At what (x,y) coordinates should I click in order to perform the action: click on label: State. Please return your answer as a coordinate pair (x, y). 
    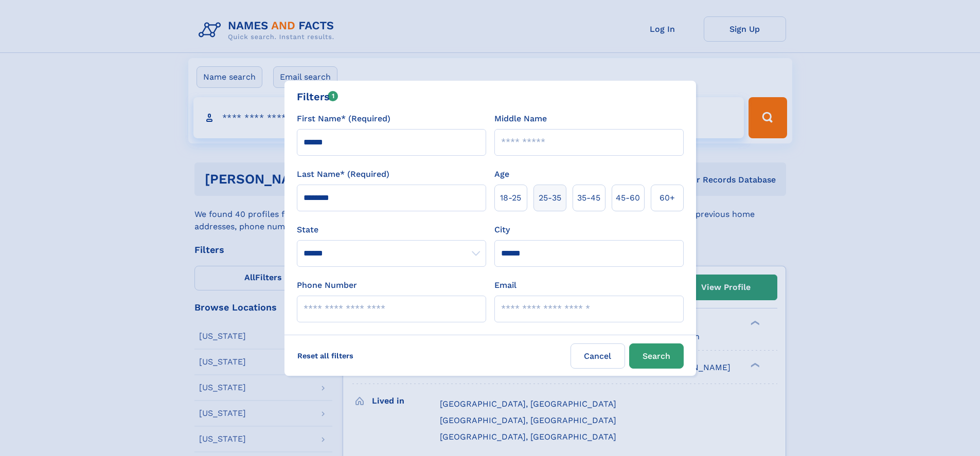
    Looking at the image, I should click on (392, 230).